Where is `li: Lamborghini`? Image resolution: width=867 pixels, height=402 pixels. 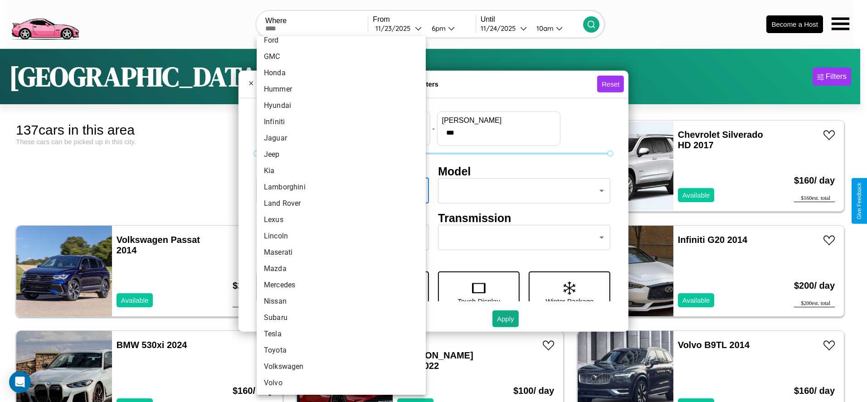 li: Lamborghini is located at coordinates (341, 187).